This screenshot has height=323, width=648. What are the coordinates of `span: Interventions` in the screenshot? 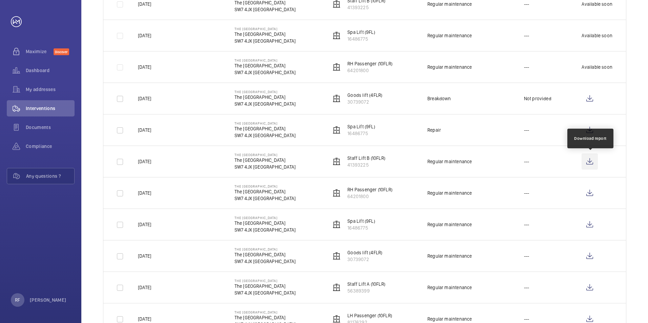 It's located at (50, 108).